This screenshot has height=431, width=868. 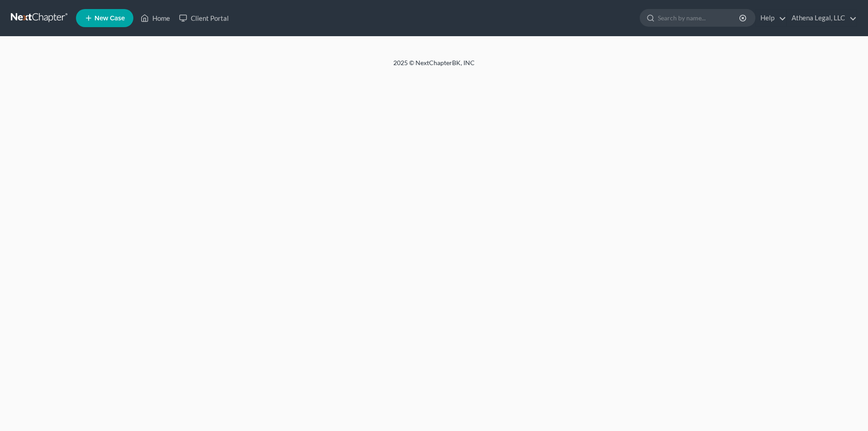 What do you see at coordinates (822, 18) in the screenshot?
I see `a: Athena Legal, LLC` at bounding box center [822, 18].